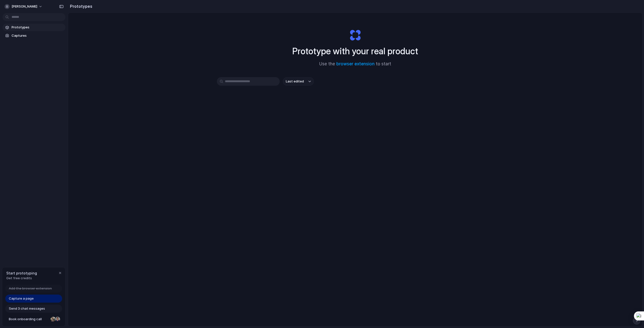 This screenshot has width=644, height=328. Describe the element at coordinates (22, 278) in the screenshot. I see `span: Get free credits` at that location.